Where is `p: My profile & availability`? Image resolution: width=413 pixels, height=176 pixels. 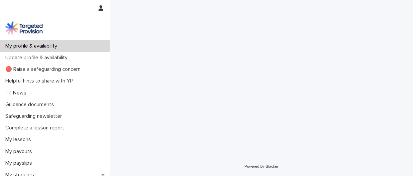 p: My profile & availability is located at coordinates (33, 46).